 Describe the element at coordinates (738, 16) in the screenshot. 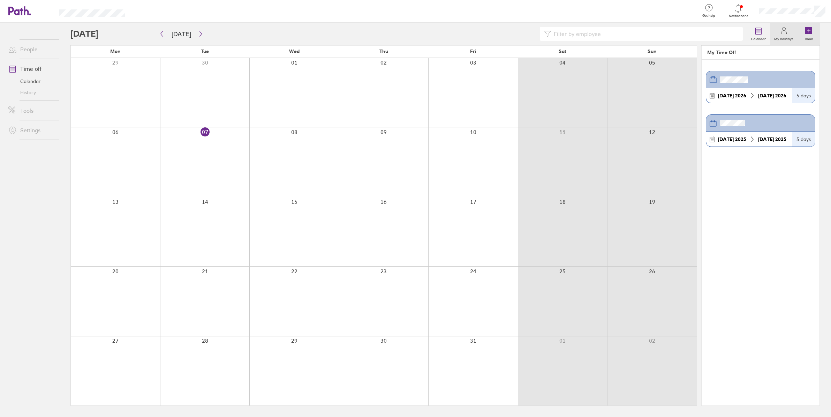

I see `span: Notifications` at that location.